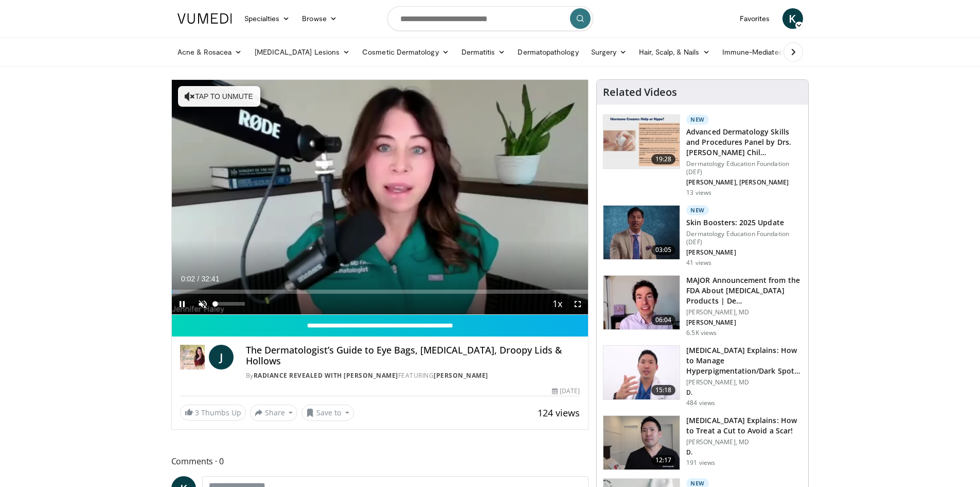  Describe the element at coordinates (641, 232) in the screenshot. I see `img: 5d8405b0-0c3f-45ed-8b2f-ed15b0244802.150x105_q85_crop-smart_upscale.jpg` at that location.